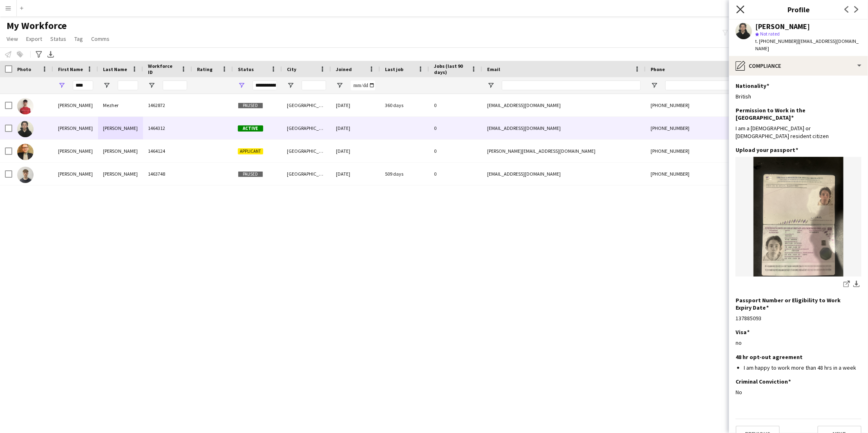 This screenshot has height=433, width=868. What do you see at coordinates (393, 69) in the screenshot?
I see `span: Last job` at bounding box center [393, 69].